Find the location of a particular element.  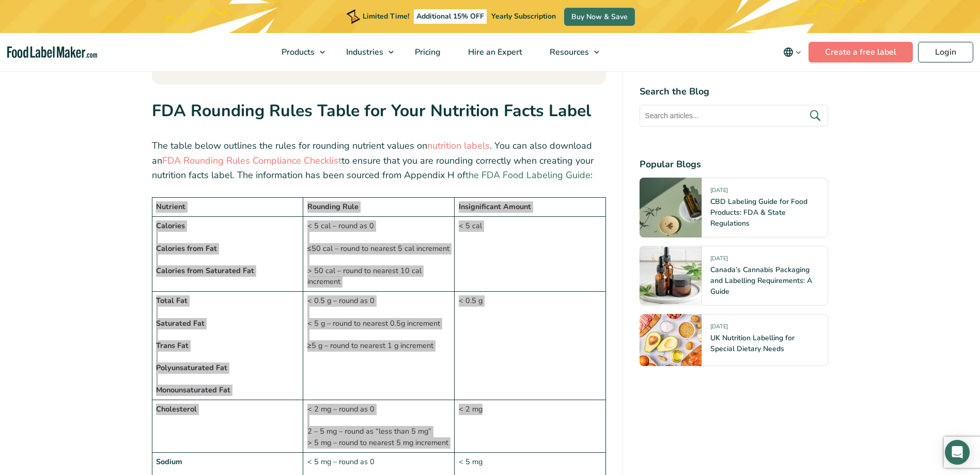

h4: Search the Blog is located at coordinates (734, 92).